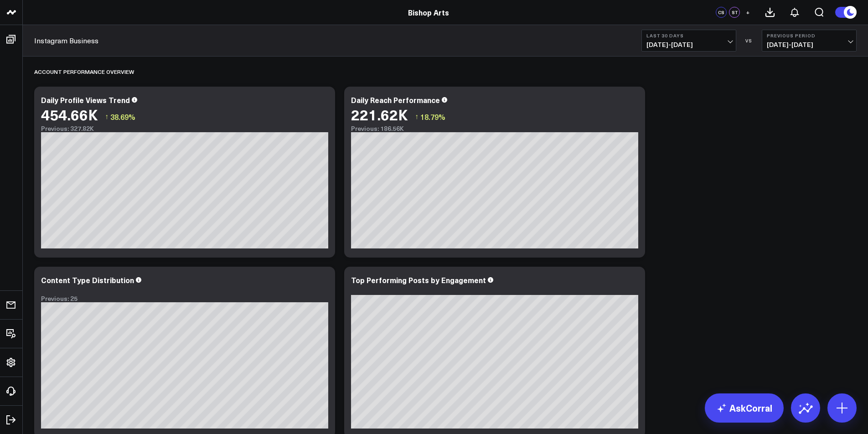 Image resolution: width=868 pixels, height=434 pixels. I want to click on div: Previous: 186.56K, so click(494, 129).